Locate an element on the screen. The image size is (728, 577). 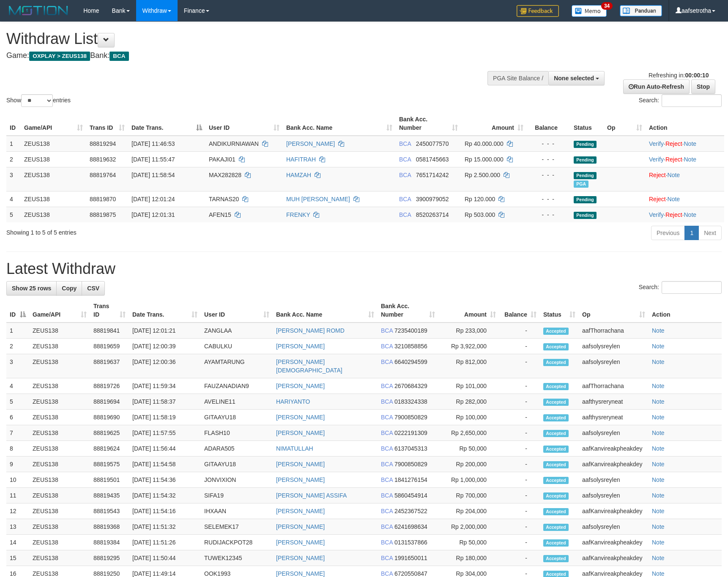
span: Copy 6640294599 to clipboard is located at coordinates (411, 362).